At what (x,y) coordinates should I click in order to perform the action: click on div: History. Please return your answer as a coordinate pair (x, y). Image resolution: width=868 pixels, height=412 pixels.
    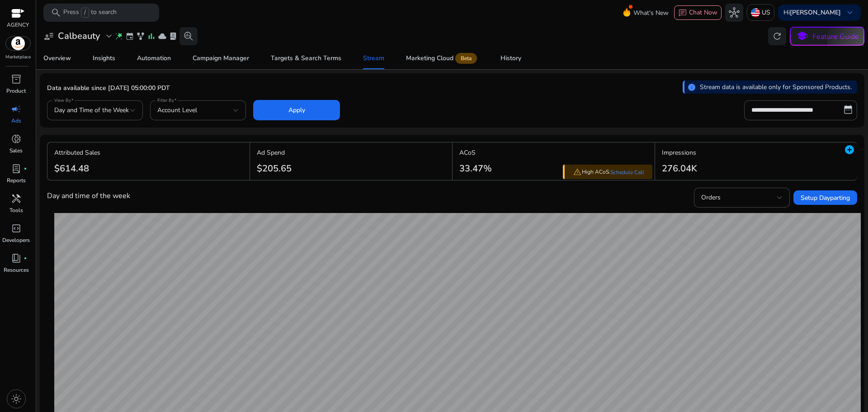
    Looking at the image, I should click on (511, 58).